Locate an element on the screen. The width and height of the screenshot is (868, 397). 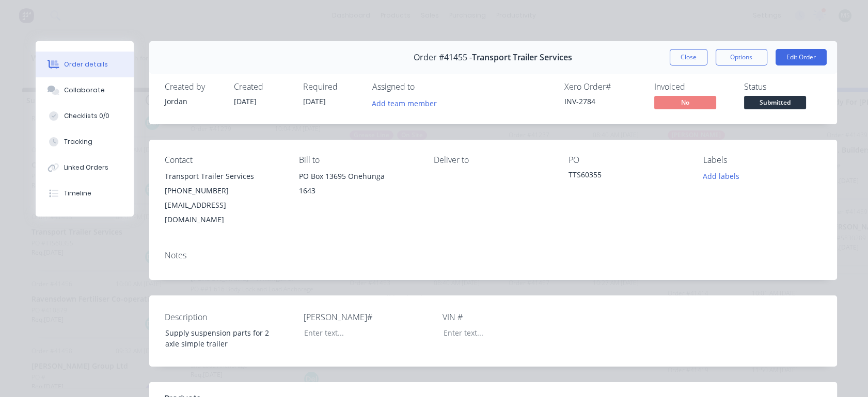
div: Deliver to is located at coordinates (493, 160).